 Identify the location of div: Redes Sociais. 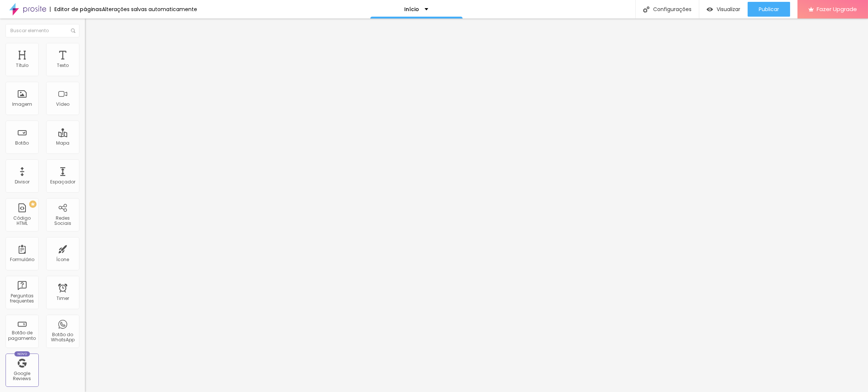
(62, 220).